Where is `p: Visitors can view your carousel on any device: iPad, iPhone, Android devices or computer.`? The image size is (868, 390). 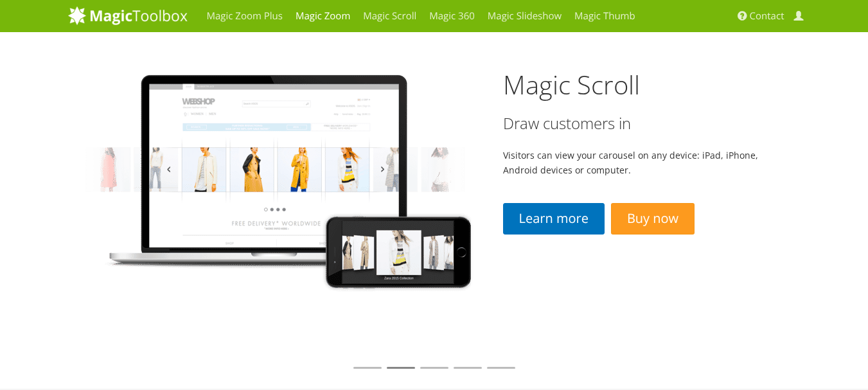
p: Visitors can view your carousel on any device: iPad, iPhone, Android devices or computer. is located at coordinates (635, 163).